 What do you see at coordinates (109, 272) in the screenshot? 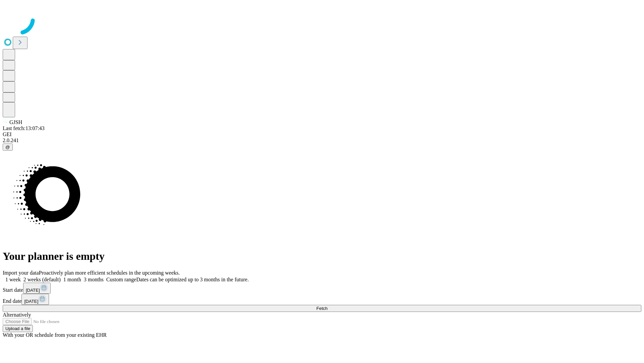
I see `span: Proactively plan more efficient schedules in the upcoming weeks.` at bounding box center [109, 272].